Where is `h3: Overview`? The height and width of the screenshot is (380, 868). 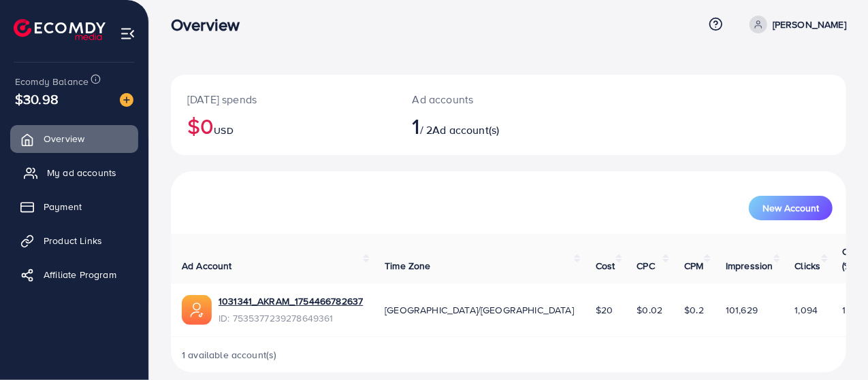 h3: Overview is located at coordinates (211, 24).